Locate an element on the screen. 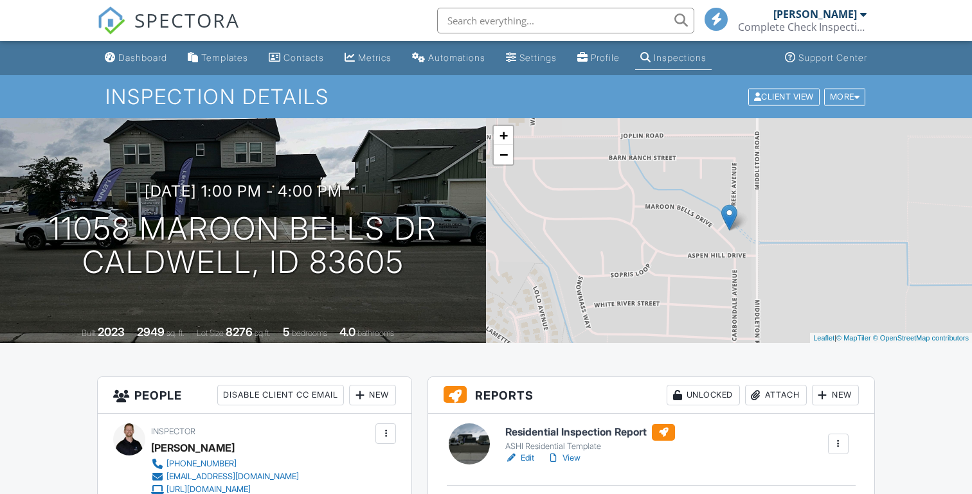 This screenshot has width=972, height=494. span: bathrooms is located at coordinates (375, 333).